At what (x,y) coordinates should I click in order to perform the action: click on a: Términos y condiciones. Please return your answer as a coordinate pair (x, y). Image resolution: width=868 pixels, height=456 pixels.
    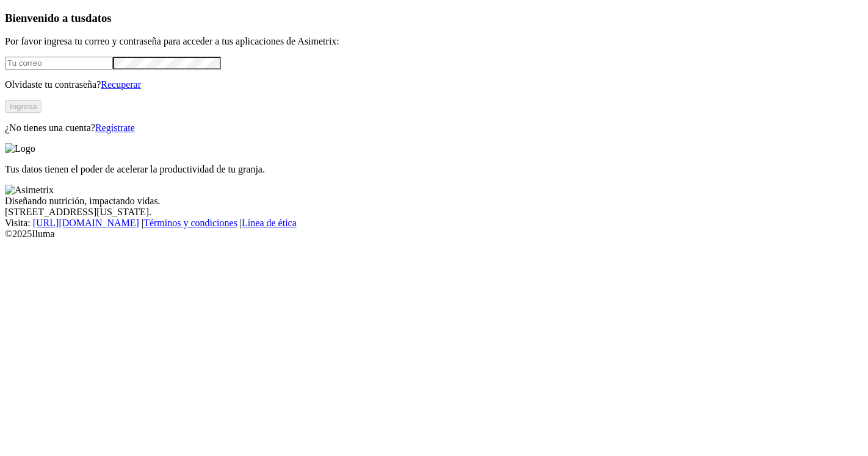
    Looking at the image, I should click on (190, 223).